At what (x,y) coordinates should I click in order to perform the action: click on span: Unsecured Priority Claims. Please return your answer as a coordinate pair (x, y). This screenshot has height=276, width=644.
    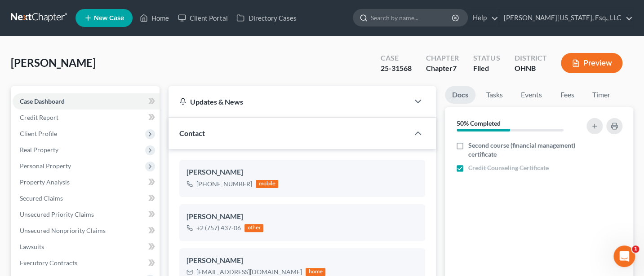
    Looking at the image, I should click on (57, 214).